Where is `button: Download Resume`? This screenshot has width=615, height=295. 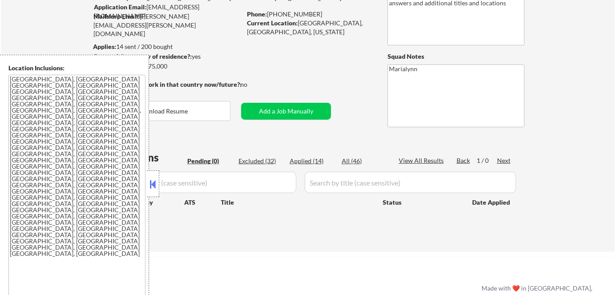 button: Download Resume is located at coordinates (162, 111).